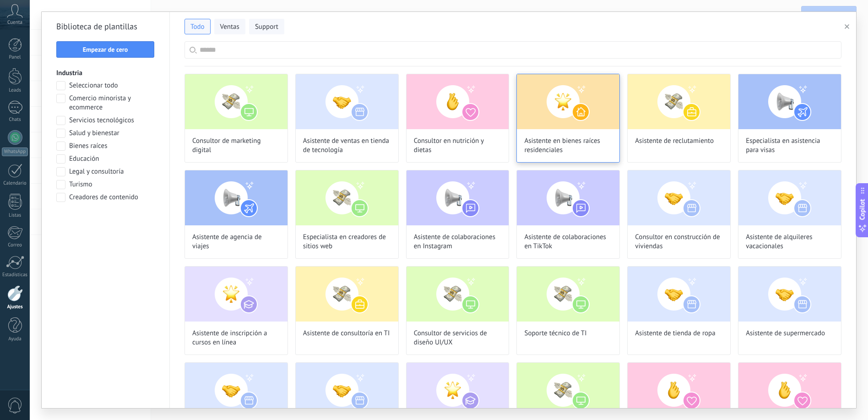 The width and height of the screenshot is (868, 420). I want to click on span: Servicios tecnológicos, so click(102, 121).